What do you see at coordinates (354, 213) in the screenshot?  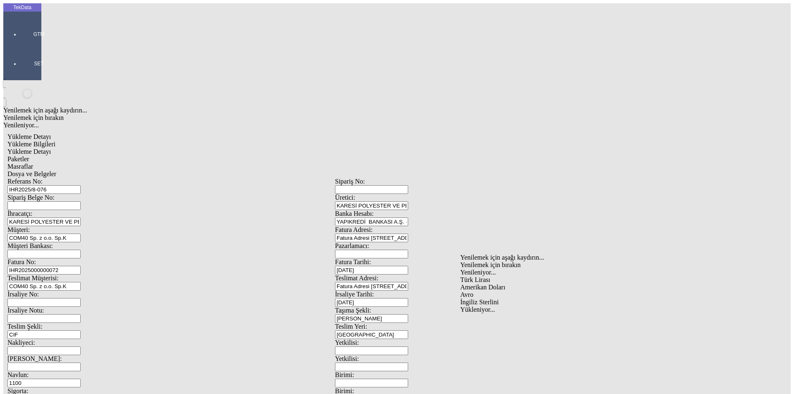 I see `span: Banka Hesabı:` at bounding box center [354, 213].